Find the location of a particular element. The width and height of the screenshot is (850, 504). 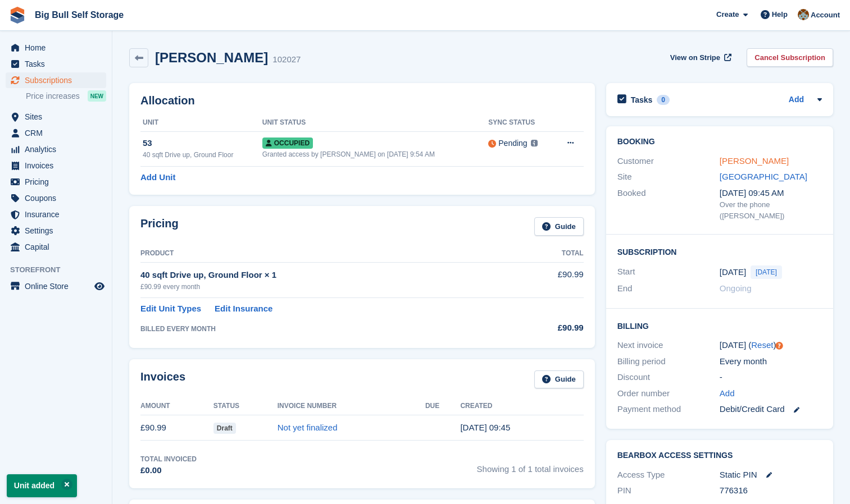

h2: BearBox Access Settings is located at coordinates (720, 456).